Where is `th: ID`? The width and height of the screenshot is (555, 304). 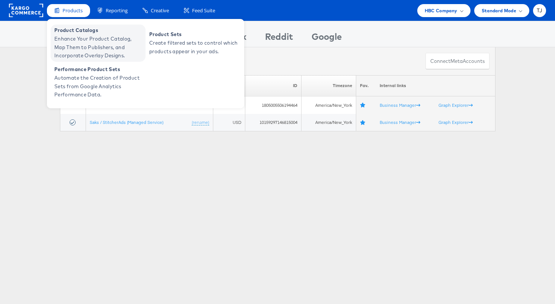
th: ID is located at coordinates (273, 86).